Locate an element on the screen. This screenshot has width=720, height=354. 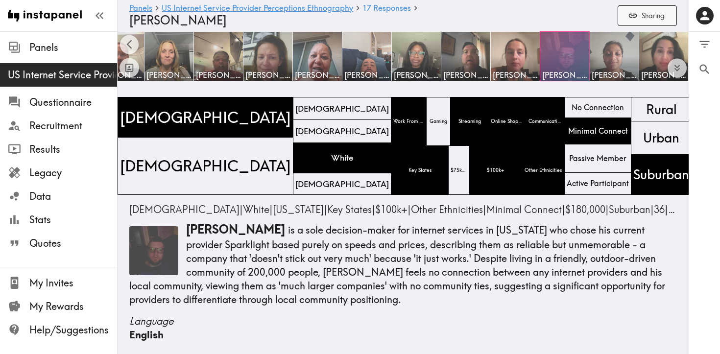
span: Recruitment is located at coordinates (73, 126).